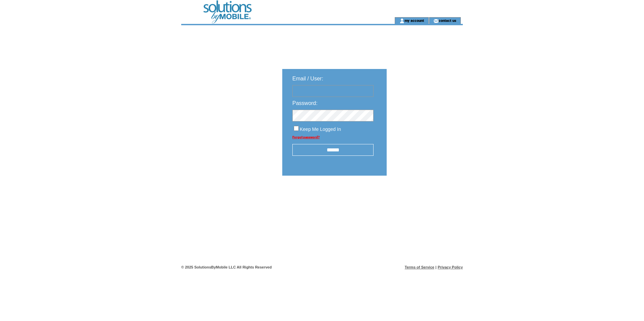 Image resolution: width=644 pixels, height=321 pixels. Describe the element at coordinates (306, 137) in the screenshot. I see `a: Forgot password?` at that location.